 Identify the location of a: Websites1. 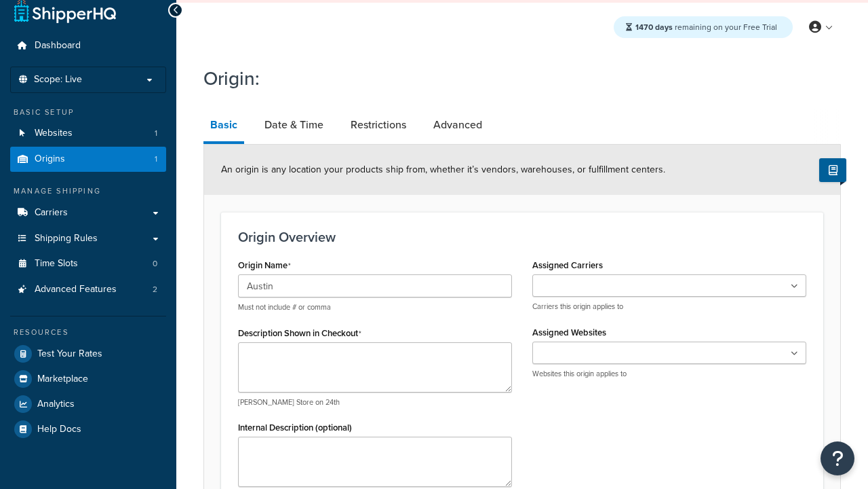
(88, 133).